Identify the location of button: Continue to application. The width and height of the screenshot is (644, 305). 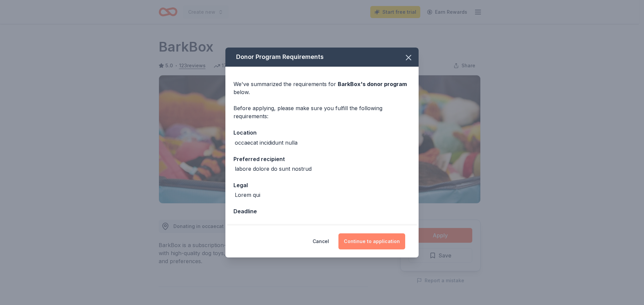
(372, 241).